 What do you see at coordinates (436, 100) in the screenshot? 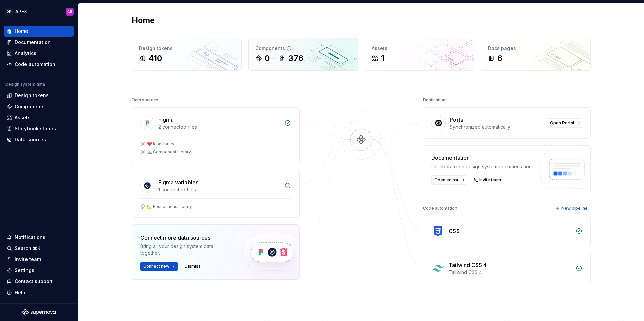
I see `div: Destinations` at bounding box center [436, 100].